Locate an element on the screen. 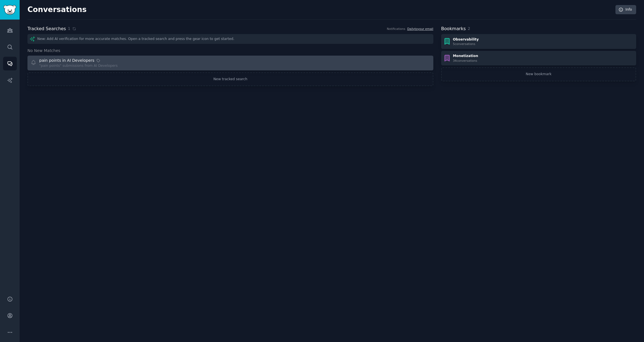  a: Dailytoyour email is located at coordinates (420, 29).